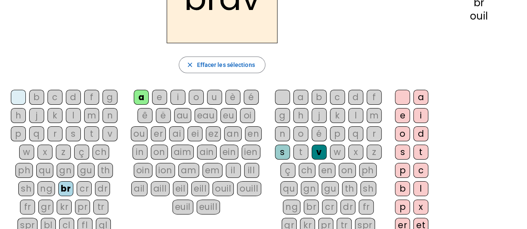 This screenshot has height=229, width=527. Describe the element at coordinates (214, 97) in the screenshot. I see `div: u` at that location.